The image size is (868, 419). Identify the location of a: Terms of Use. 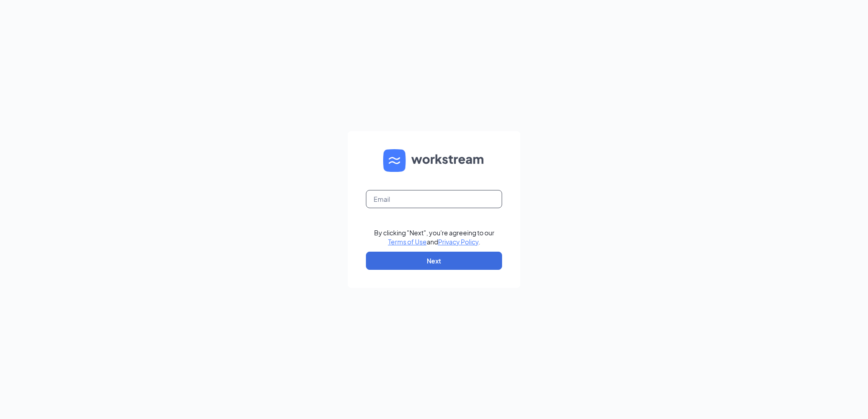
(408, 242).